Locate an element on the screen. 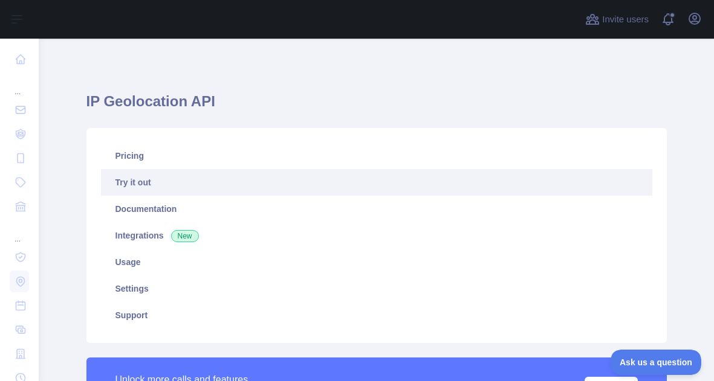 Image resolution: width=714 pixels, height=381 pixels. a: Support is located at coordinates (377, 316).